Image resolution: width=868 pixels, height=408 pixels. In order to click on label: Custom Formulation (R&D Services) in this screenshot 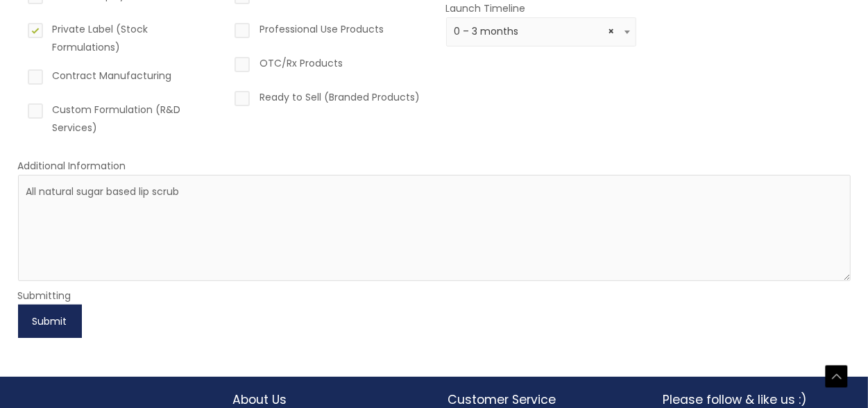, I will do `click(120, 119)`.